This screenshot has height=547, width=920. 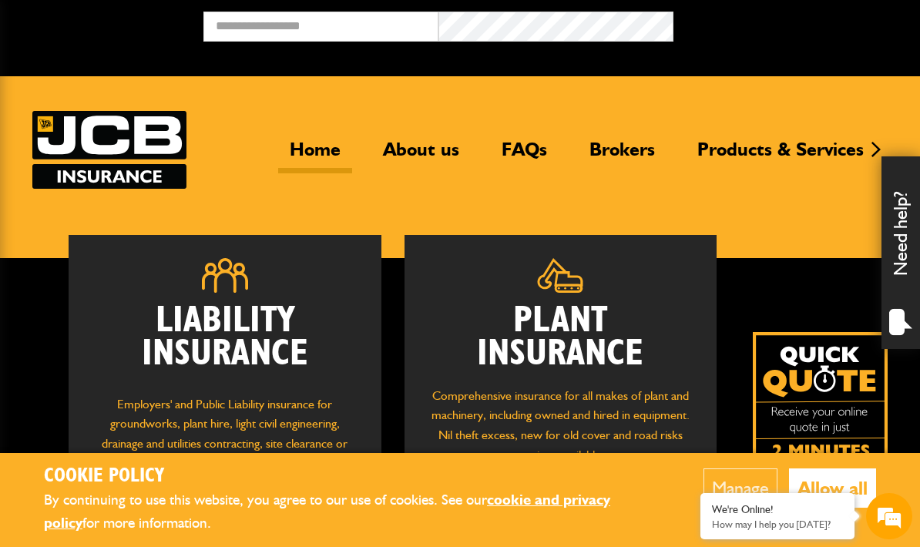 I want to click on h2: Plant Insurance, so click(x=561, y=337).